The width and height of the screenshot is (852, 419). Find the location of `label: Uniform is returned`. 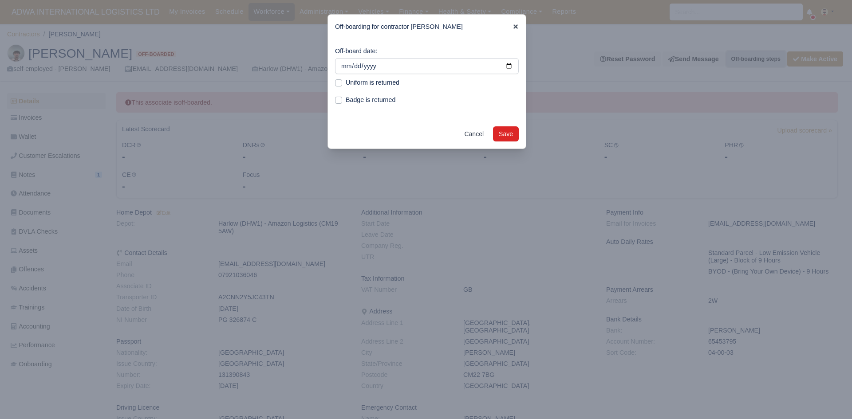

label: Uniform is returned is located at coordinates (372, 83).